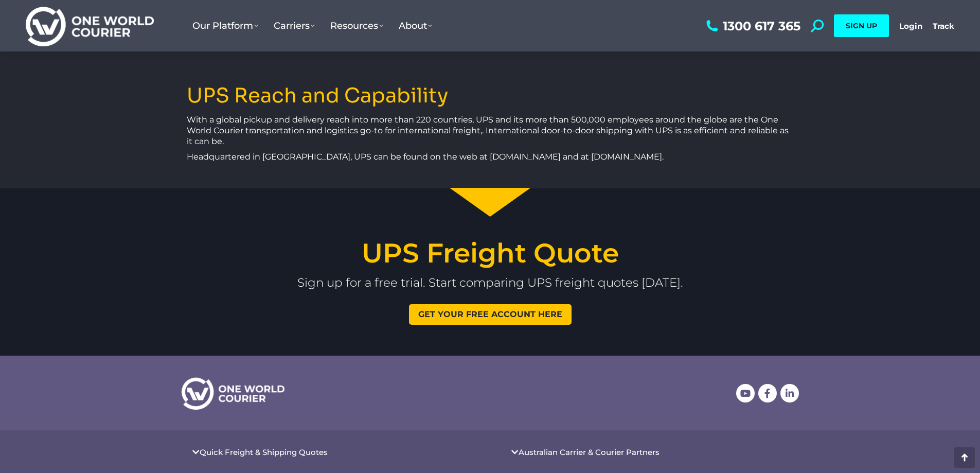 The image size is (980, 473). What do you see at coordinates (294, 26) in the screenshot?
I see `span: Carriers` at bounding box center [294, 26].